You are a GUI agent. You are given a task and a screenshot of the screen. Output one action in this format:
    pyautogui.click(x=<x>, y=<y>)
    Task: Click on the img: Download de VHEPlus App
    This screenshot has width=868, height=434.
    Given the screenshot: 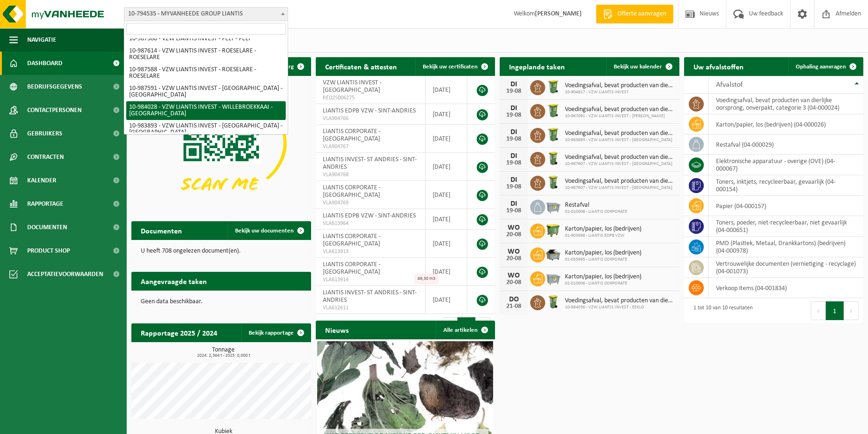 What is the action you would take?
    pyautogui.click(x=221, y=143)
    